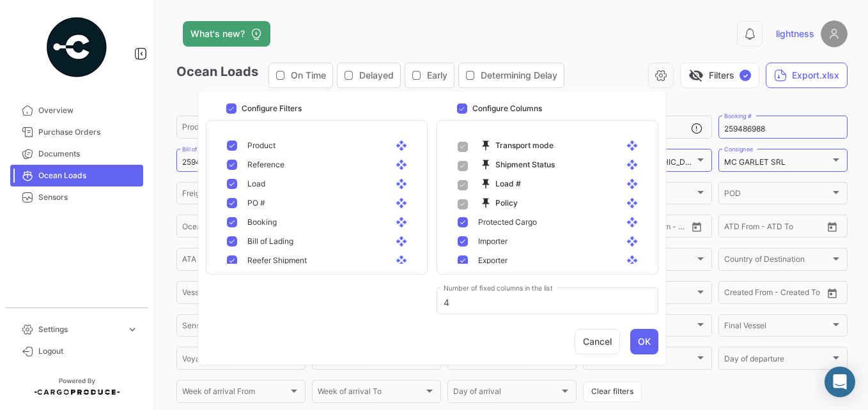 Image resolution: width=868 pixels, height=410 pixels. Describe the element at coordinates (77, 47) in the screenshot. I see `img: powered-by.png` at that location.